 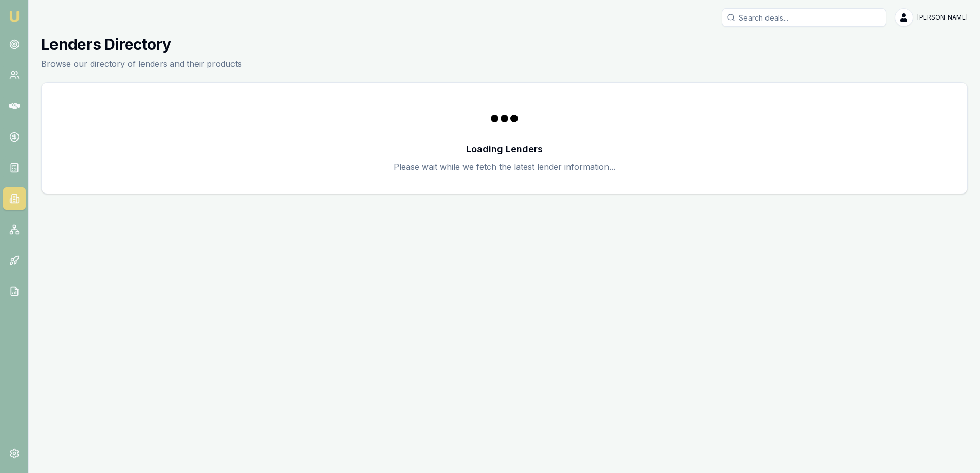 What do you see at coordinates (504, 167) in the screenshot?
I see `p: Please wait while we fetch the latest lender information...` at bounding box center [504, 167].